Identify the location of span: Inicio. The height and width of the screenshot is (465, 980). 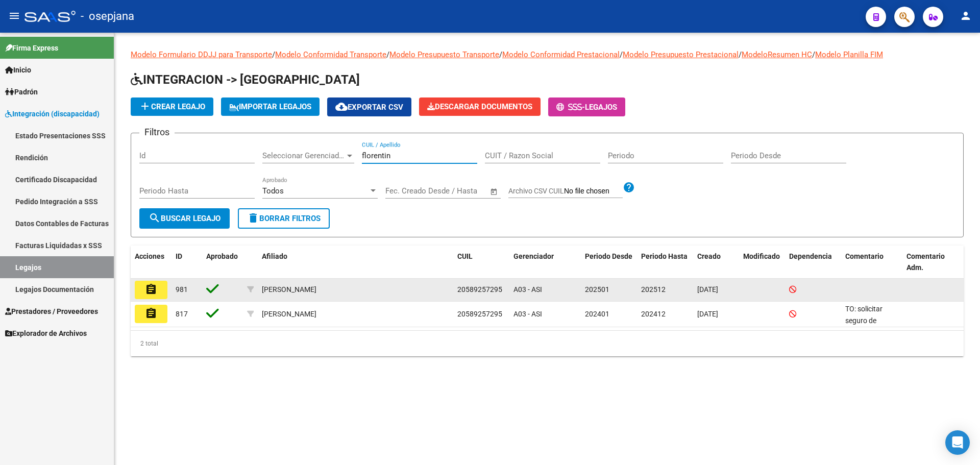
(18, 70).